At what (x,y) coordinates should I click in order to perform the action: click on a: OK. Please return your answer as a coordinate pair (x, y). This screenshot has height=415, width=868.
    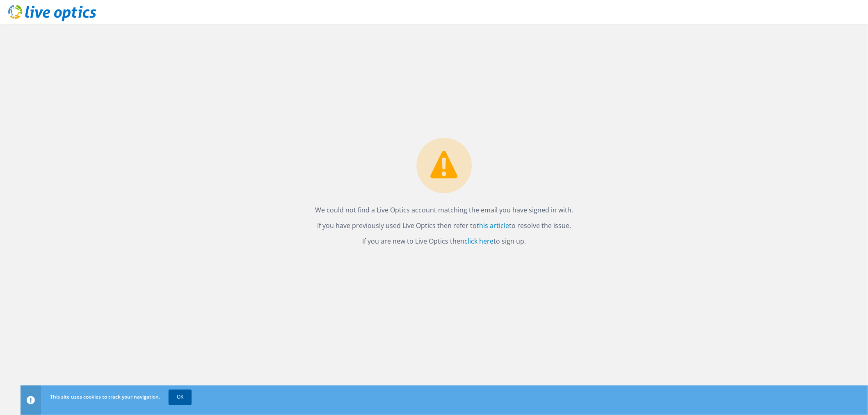
    Looking at the image, I should click on (180, 397).